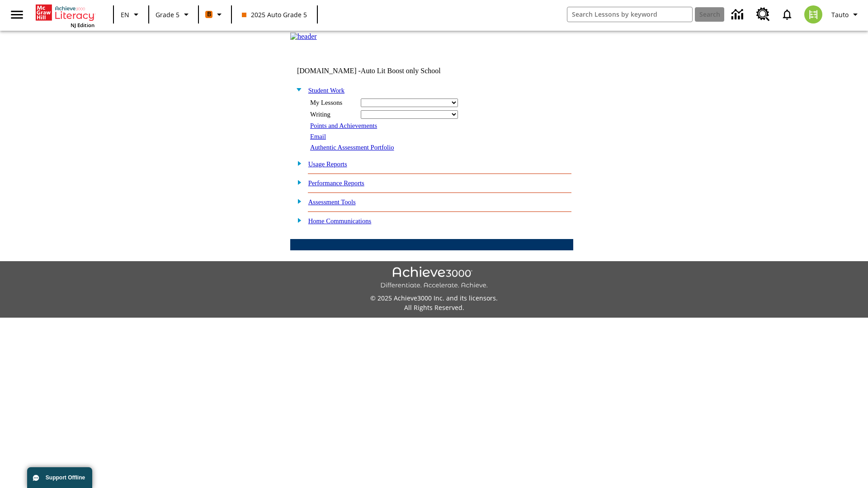  What do you see at coordinates (167, 15) in the screenshot?
I see `span: Grade 5` at bounding box center [167, 15].